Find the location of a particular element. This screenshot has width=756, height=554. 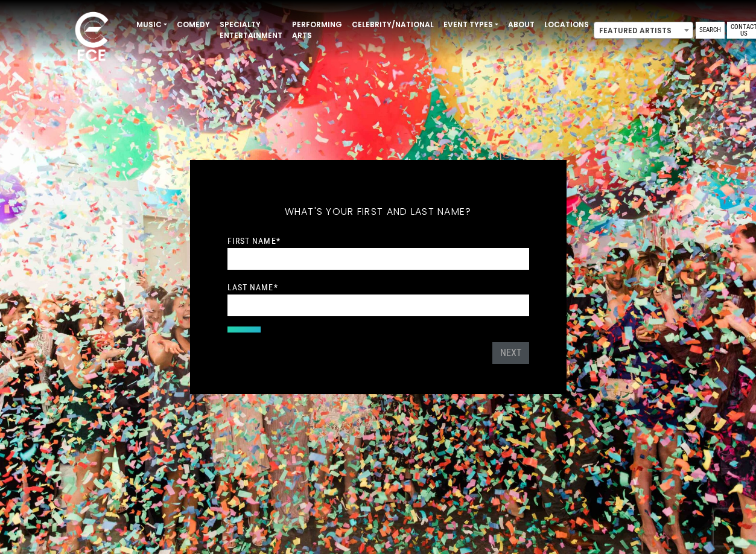

label: Last Name is located at coordinates (253, 287).